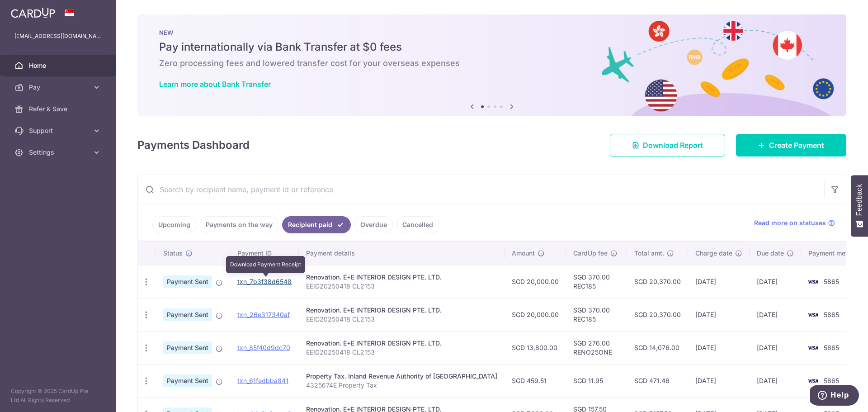  What do you see at coordinates (591, 254) in the screenshot?
I see `span: CardUp fee` at bounding box center [591, 254].